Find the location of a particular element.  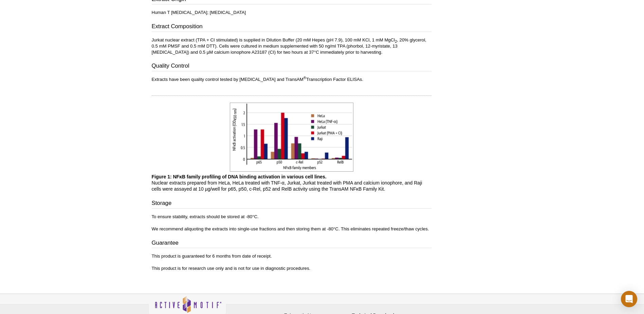

h3: Extract Composition is located at coordinates (292, 27).